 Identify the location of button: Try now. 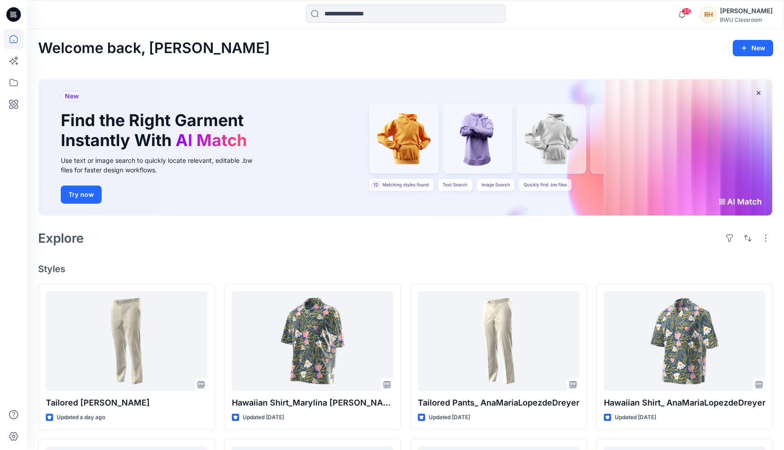
(81, 195).